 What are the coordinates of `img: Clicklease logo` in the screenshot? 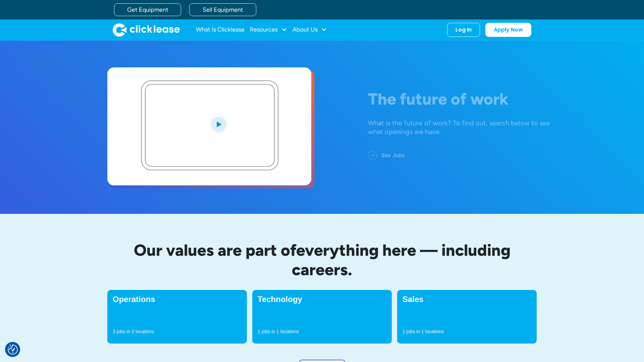 It's located at (146, 30).